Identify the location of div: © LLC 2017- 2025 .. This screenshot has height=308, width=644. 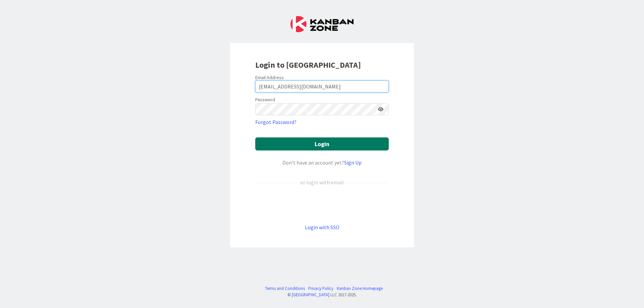
(322, 294).